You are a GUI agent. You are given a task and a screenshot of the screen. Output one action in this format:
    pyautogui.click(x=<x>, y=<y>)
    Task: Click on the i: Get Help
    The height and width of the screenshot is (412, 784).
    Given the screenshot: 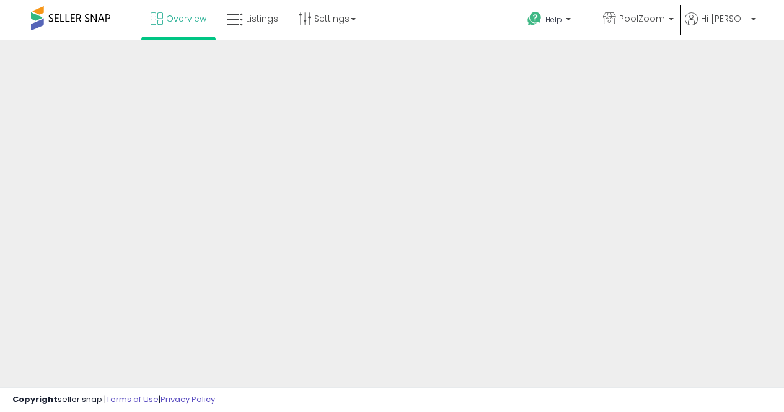 What is the action you would take?
    pyautogui.click(x=534, y=19)
    